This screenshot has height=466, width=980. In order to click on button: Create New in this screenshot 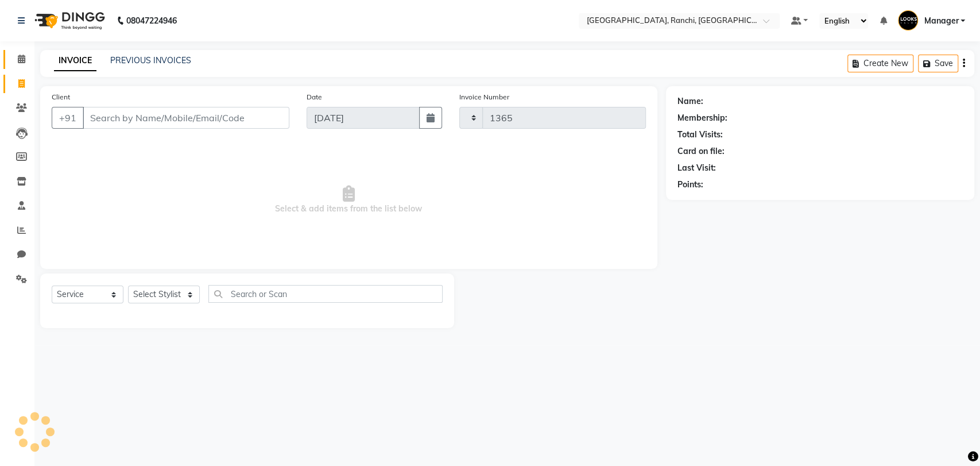, I will do `click(880, 63)`.